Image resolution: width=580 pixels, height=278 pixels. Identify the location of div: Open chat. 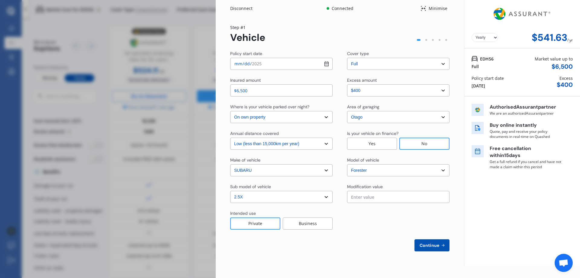
(564, 262).